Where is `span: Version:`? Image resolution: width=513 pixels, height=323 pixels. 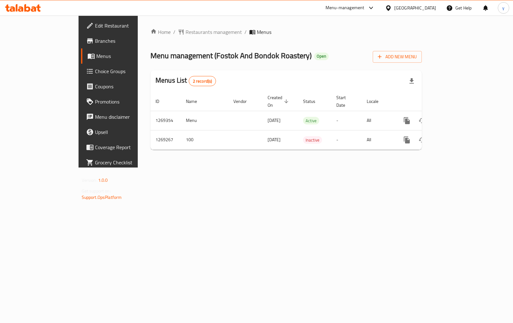
span: Version: is located at coordinates (89, 180).